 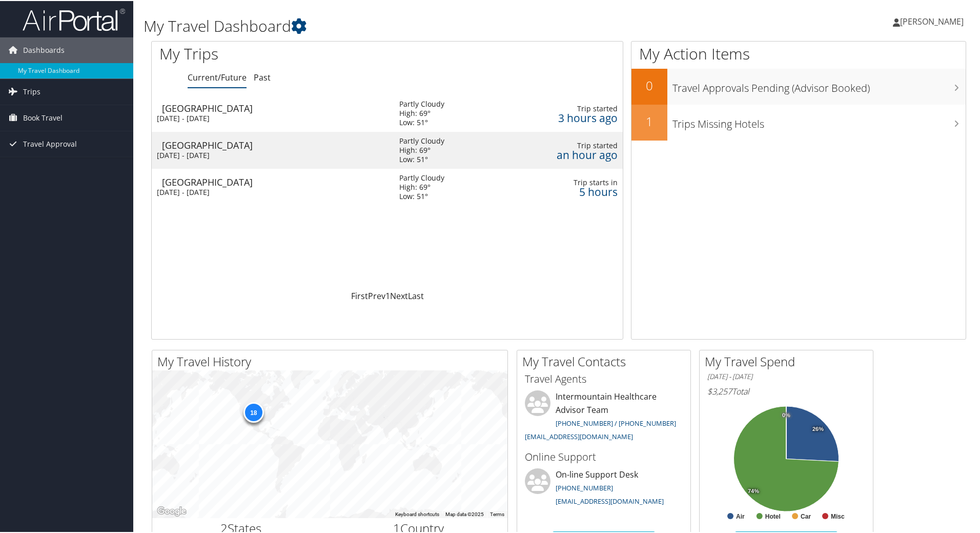 What do you see at coordinates (799, 53) in the screenshot?
I see `h1: My Action Items` at bounding box center [799, 53].